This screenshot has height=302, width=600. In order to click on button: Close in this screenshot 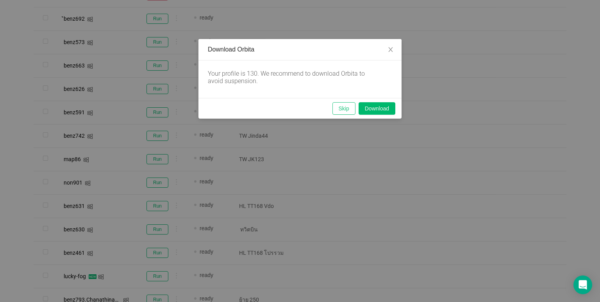, I will do `click(391, 50)`.